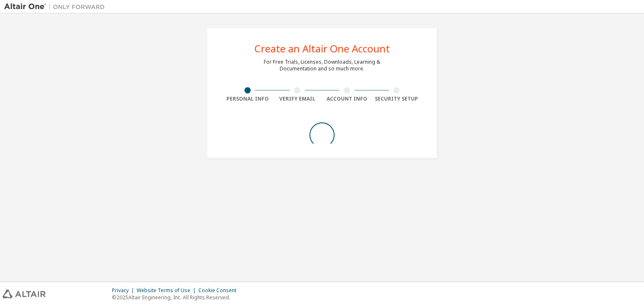 This screenshot has height=306, width=644. What do you see at coordinates (248, 99) in the screenshot?
I see `div: Personal Info` at bounding box center [248, 99].